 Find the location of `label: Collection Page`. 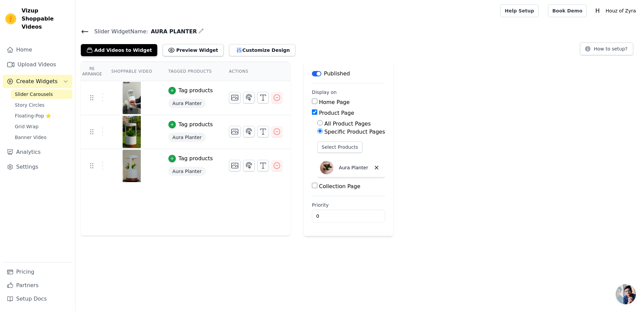

label: Collection Page is located at coordinates (340, 186).